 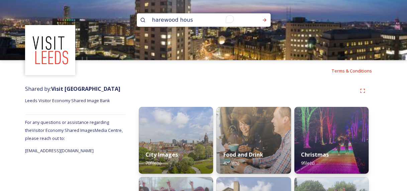 What do you see at coordinates (253, 140) in the screenshot?
I see `img: c294e068-9312-4111-b400-e8d78225eb03.jpg` at bounding box center [253, 140].